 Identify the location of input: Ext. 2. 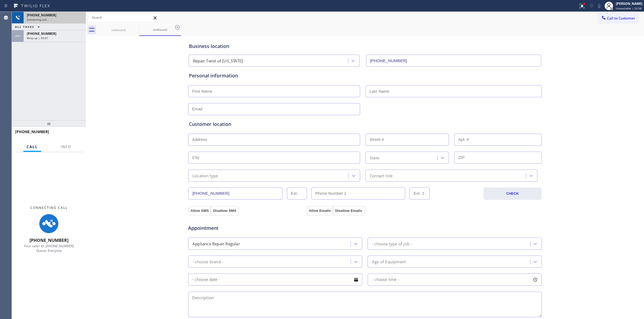
(420, 194).